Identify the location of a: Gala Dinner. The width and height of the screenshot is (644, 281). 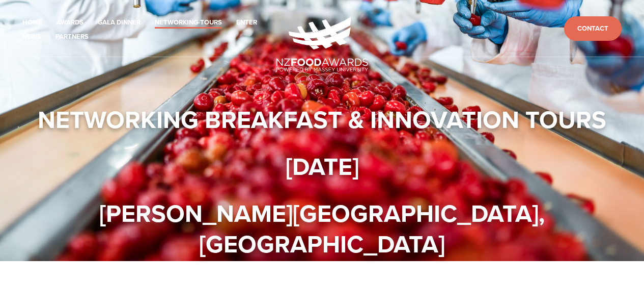
(119, 22).